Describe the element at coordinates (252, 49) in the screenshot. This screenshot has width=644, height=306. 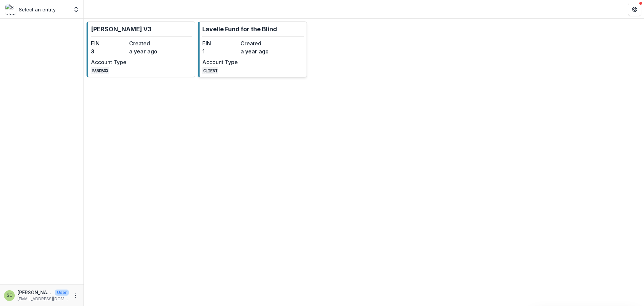
I see `a: Lavelle Fund for the BlindEIN1Createda year agoAccount TypeCLIENT` at that location.